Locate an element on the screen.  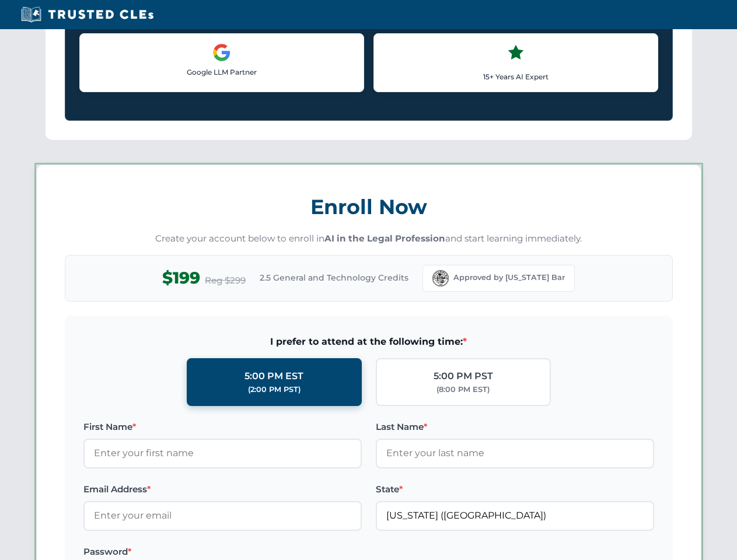
strong: AI in the Legal Profession is located at coordinates (384, 238).